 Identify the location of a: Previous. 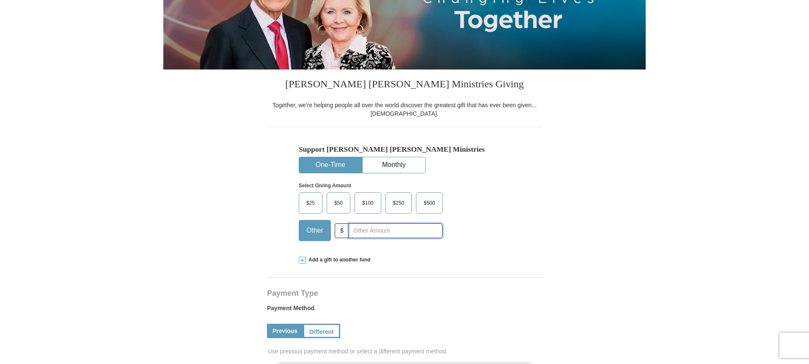
(285, 331).